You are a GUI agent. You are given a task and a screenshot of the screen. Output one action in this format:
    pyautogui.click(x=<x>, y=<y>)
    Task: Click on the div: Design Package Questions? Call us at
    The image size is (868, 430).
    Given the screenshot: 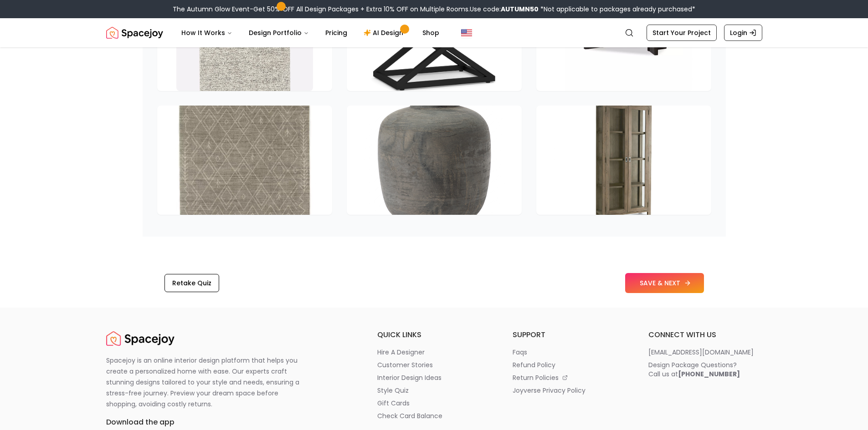 What is the action you would take?
    pyautogui.click(x=694, y=369)
    